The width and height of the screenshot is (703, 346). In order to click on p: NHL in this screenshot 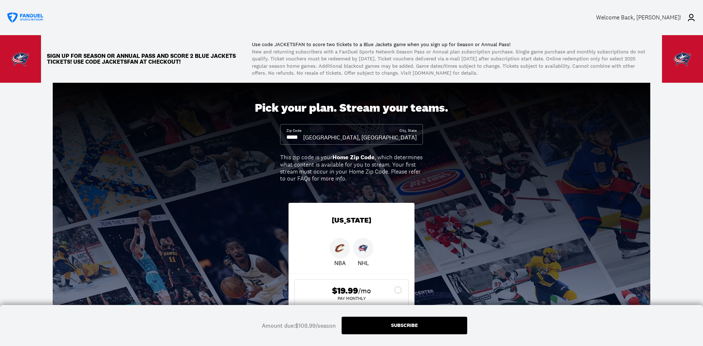, I will do `click(363, 263)`.